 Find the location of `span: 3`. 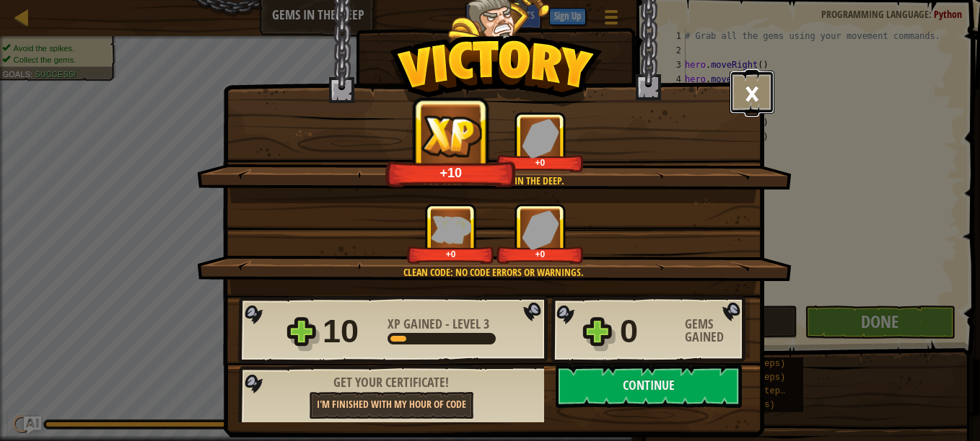

span: 3 is located at coordinates (486, 324).